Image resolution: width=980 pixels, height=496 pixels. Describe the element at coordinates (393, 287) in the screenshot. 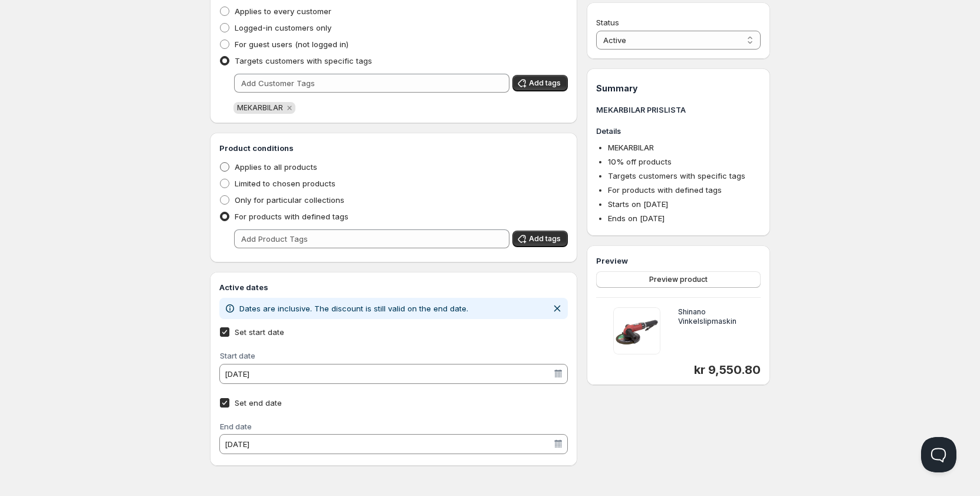

I see `h3: Active dates` at that location.